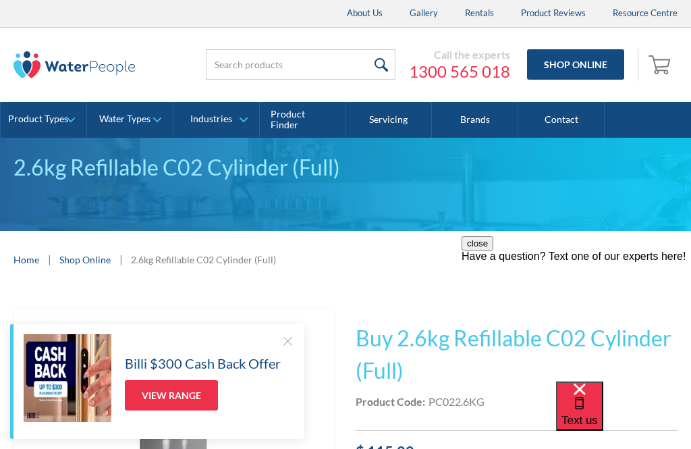 The image size is (691, 449). Describe the element at coordinates (130, 120) in the screenshot. I see `a: Water Types` at that location.